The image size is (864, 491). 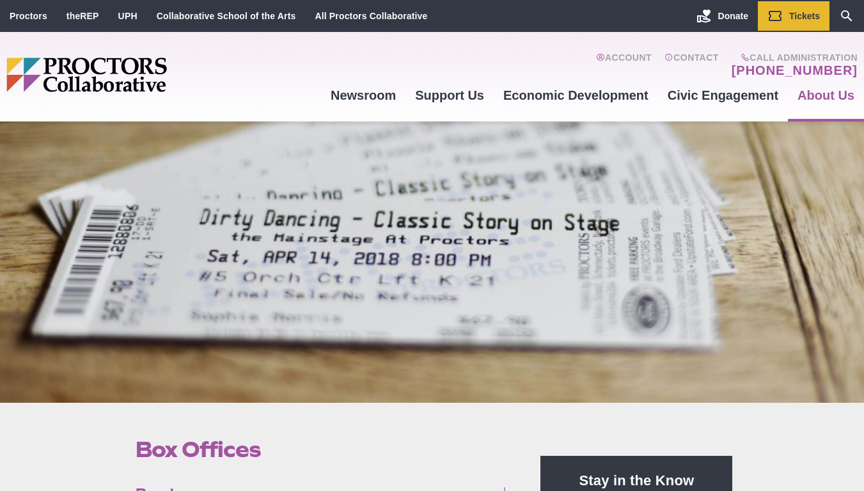 What do you see at coordinates (83, 16) in the screenshot?
I see `a: theREP` at bounding box center [83, 16].